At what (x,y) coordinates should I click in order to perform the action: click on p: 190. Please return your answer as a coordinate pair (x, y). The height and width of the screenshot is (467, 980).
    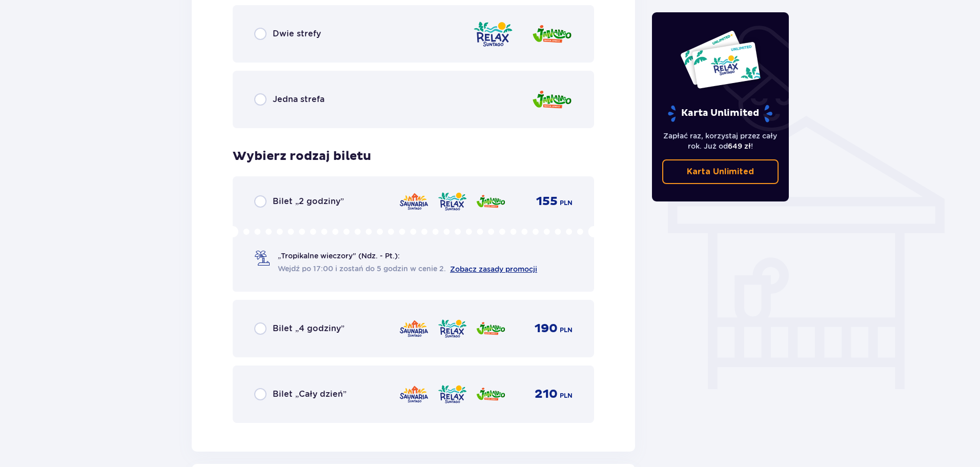
    Looking at the image, I should click on (545, 328).